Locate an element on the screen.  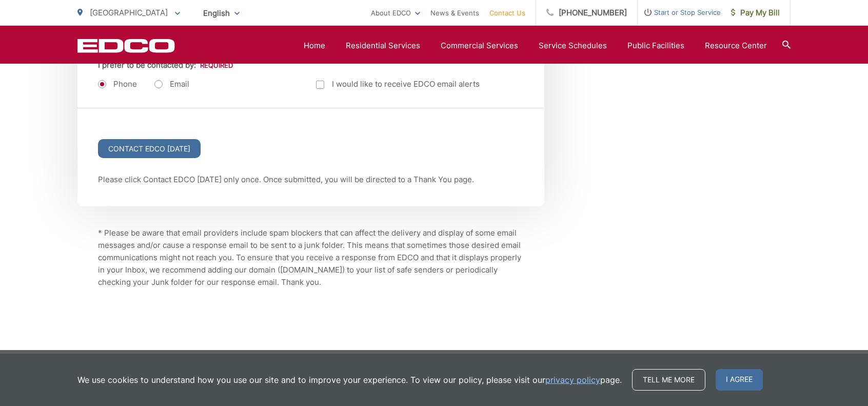
a: Resource Center is located at coordinates (736, 46).